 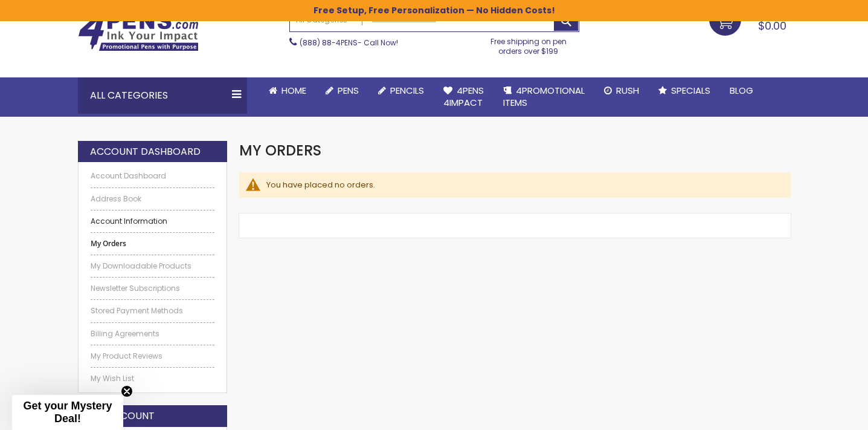 I want to click on a: Account Information, so click(x=153, y=221).